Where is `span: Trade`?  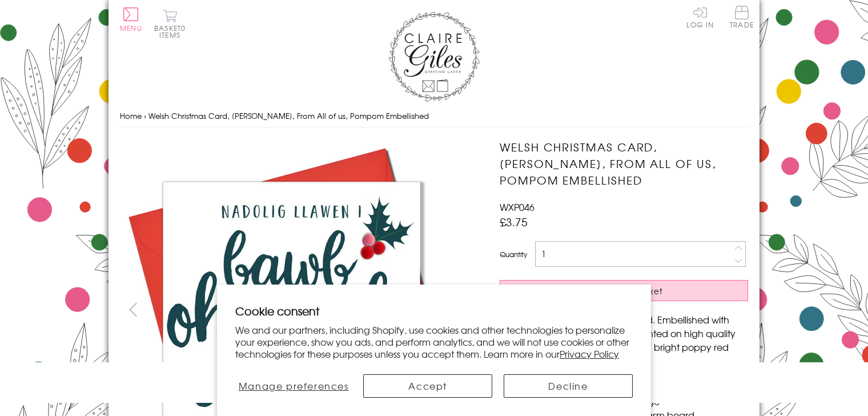 span: Trade is located at coordinates (742, 16).